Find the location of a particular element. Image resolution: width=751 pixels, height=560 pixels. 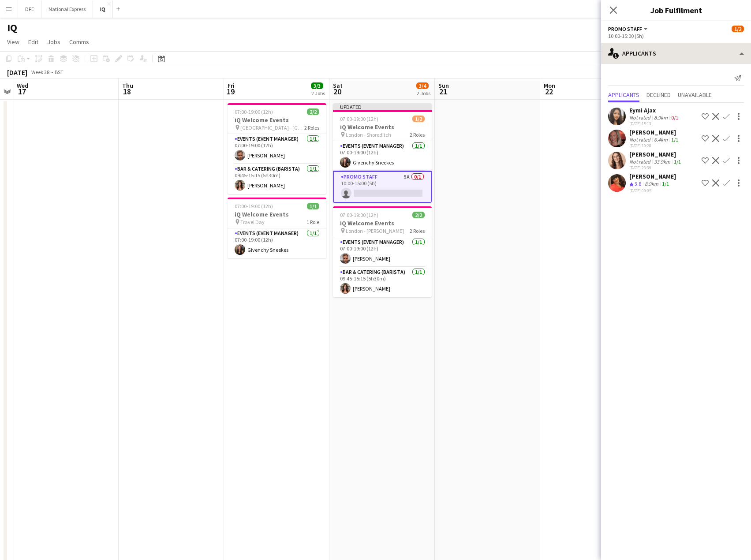

div: 6.4km is located at coordinates (660, 139).